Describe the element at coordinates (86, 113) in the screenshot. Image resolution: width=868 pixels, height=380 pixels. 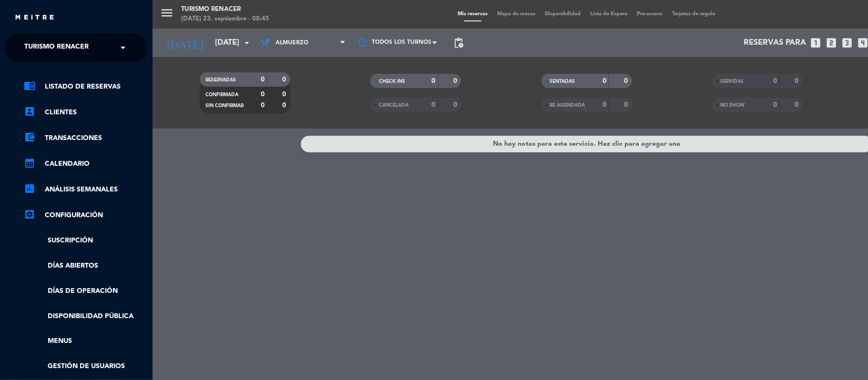
I see `a: account_boxClientes` at that location.